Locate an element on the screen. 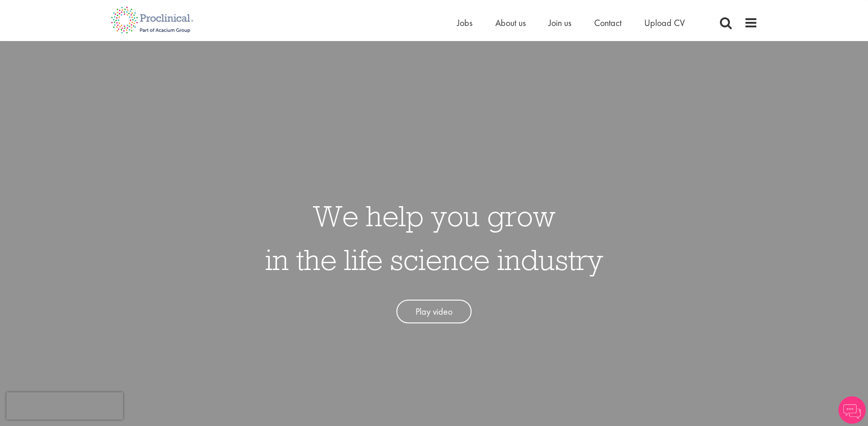  a: Jobs is located at coordinates (465, 23).